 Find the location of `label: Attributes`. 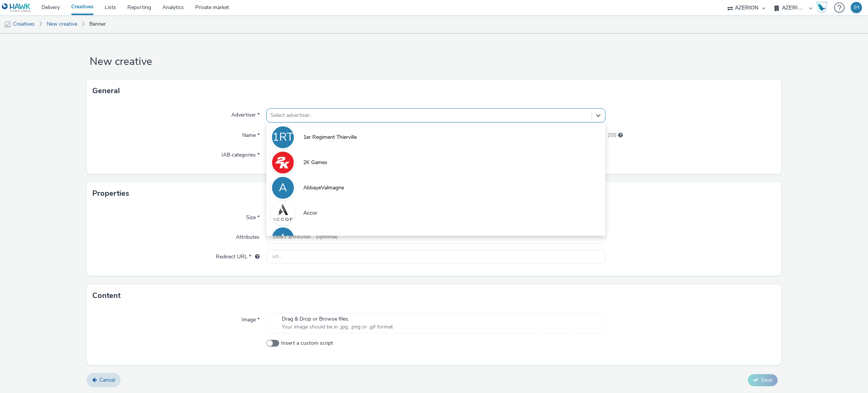

label: Attributes is located at coordinates (248, 236).